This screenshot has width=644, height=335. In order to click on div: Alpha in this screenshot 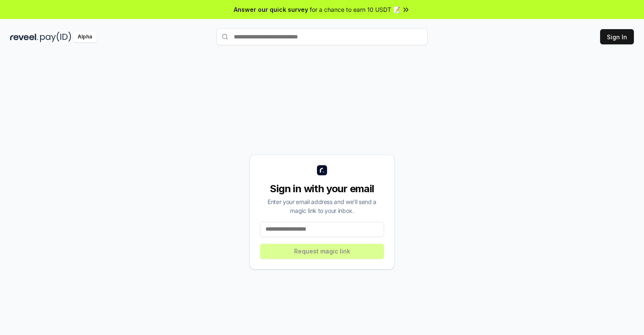, I will do `click(85, 37)`.